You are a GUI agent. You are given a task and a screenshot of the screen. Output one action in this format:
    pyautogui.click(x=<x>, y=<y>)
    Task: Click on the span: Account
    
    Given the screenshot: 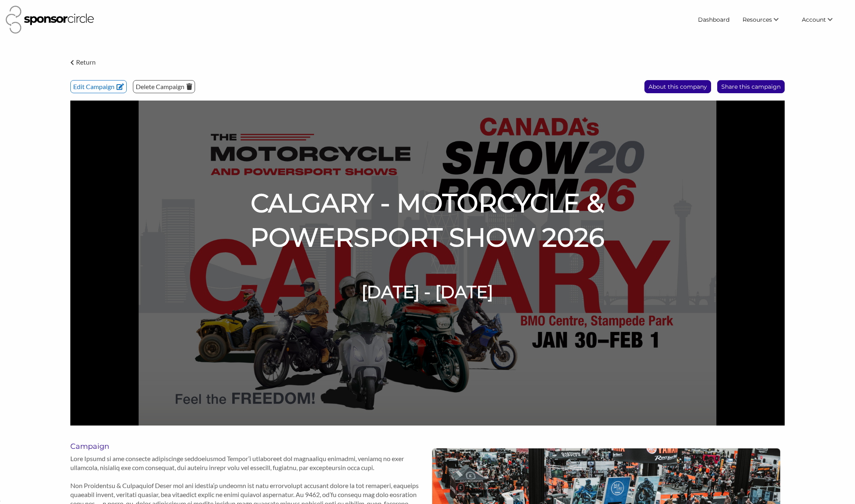 What is the action you would take?
    pyautogui.click(x=814, y=19)
    